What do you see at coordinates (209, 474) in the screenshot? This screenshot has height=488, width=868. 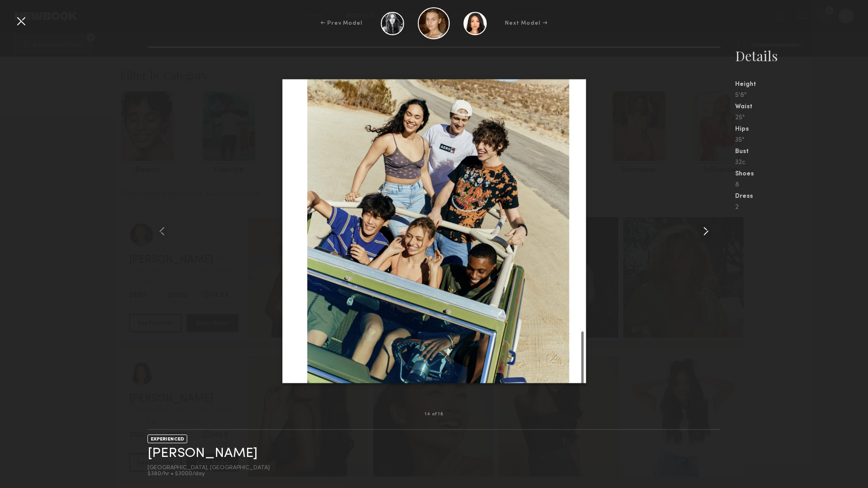 I see `div: $380/hr • $3000/day` at bounding box center [209, 474].